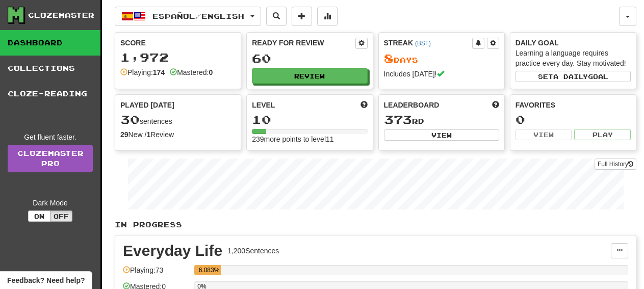 This screenshot has height=289, width=644. Describe the element at coordinates (496, 105) in the screenshot. I see `span: This week in points, UTC` at that location.